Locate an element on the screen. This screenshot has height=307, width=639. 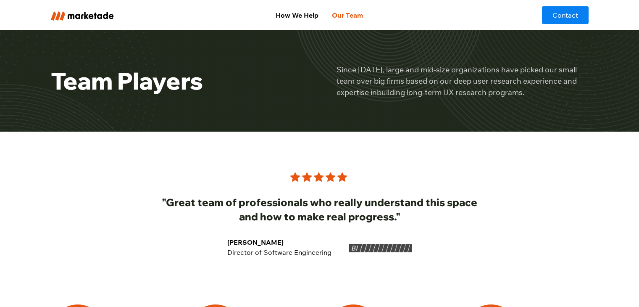
h2: "Great team of professionals who really understand this space and how to make real progress." is located at coordinates (320, 209).